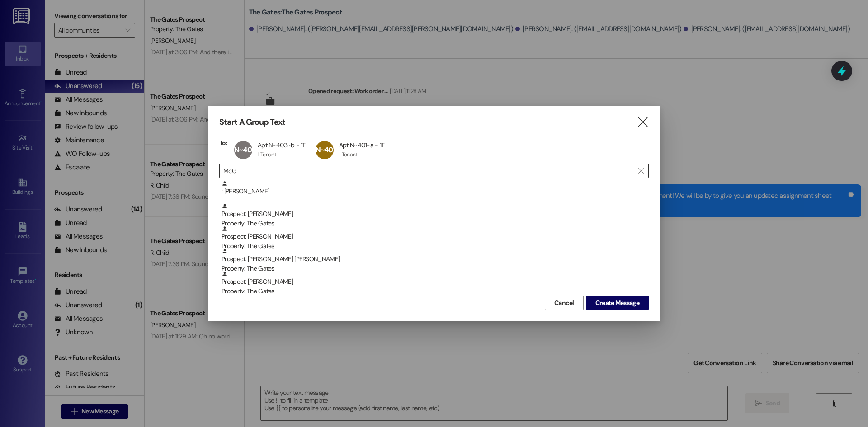 The width and height of the screenshot is (868, 427). What do you see at coordinates (429, 171) in the screenshot?
I see `input: Search for any contact or apartment` at bounding box center [429, 171].